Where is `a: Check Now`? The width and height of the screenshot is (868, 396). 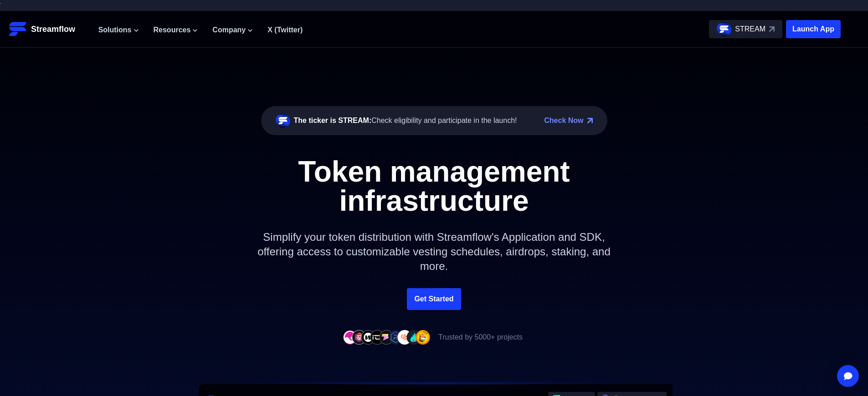 a: Check Now is located at coordinates (564, 121).